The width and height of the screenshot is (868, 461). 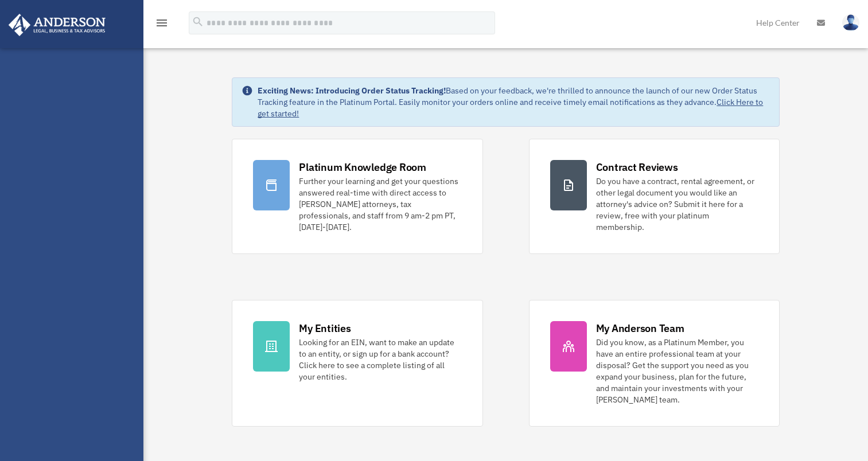 I want to click on div: Do you have a contract, rental agreement, or other legal document you would like an attorney's ad..., so click(x=677, y=204).